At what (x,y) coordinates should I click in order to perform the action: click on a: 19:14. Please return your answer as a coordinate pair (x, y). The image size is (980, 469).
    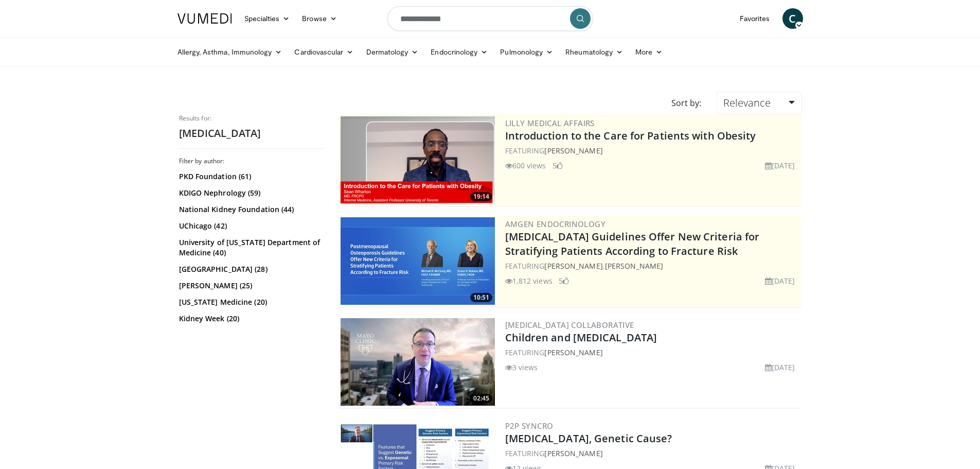
    Looking at the image, I should click on (417, 160).